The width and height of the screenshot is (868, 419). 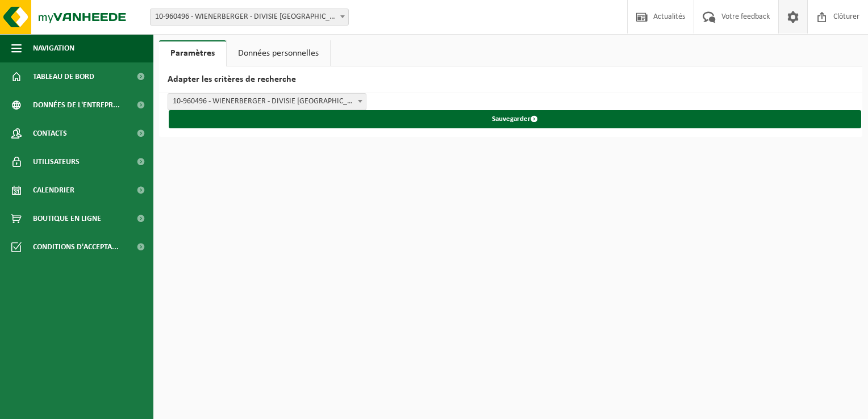 What do you see at coordinates (193, 54) in the screenshot?
I see `a: Paramètres` at bounding box center [193, 54].